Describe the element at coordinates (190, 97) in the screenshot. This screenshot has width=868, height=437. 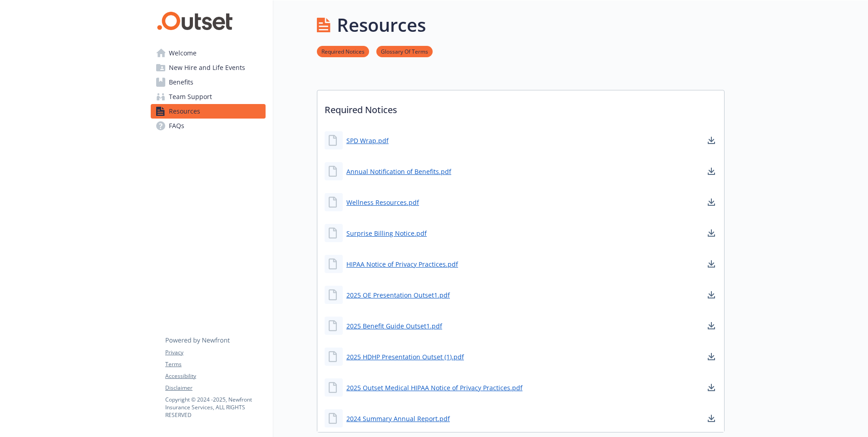
I see `span: Team Support` at that location.